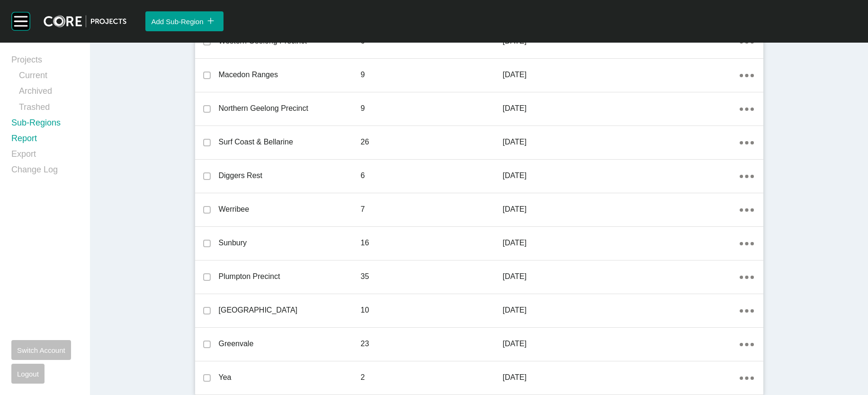 This screenshot has height=395, width=868. I want to click on a: Change Log, so click(45, 172).